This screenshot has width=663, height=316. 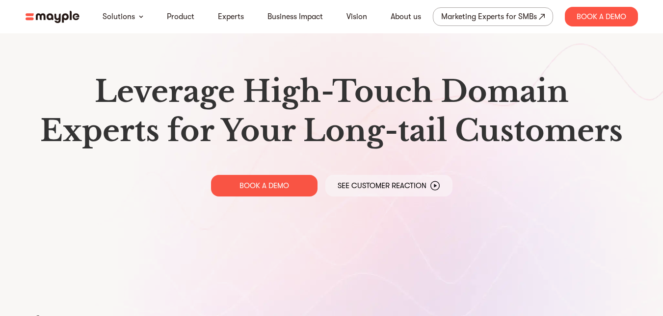 I want to click on p: BOOK A DEMO, so click(x=264, y=186).